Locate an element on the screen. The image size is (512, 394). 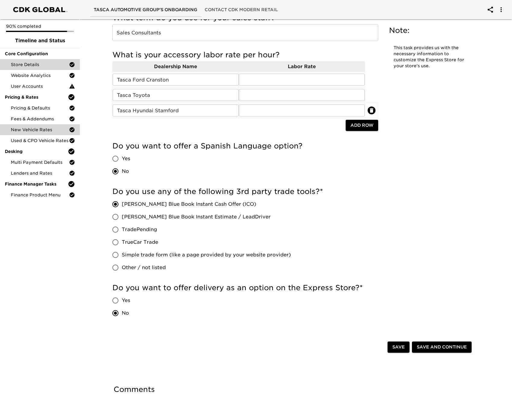
span: Pricing & Rates is located at coordinates (36, 97).